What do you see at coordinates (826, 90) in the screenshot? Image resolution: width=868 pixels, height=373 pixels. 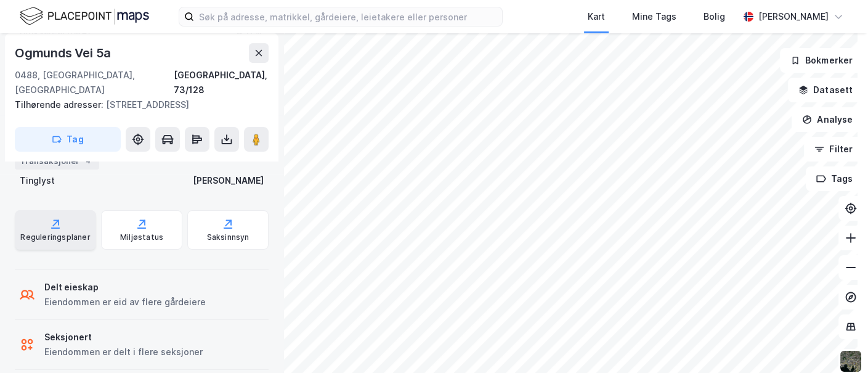 I see `button: Datasett` at bounding box center [826, 90].